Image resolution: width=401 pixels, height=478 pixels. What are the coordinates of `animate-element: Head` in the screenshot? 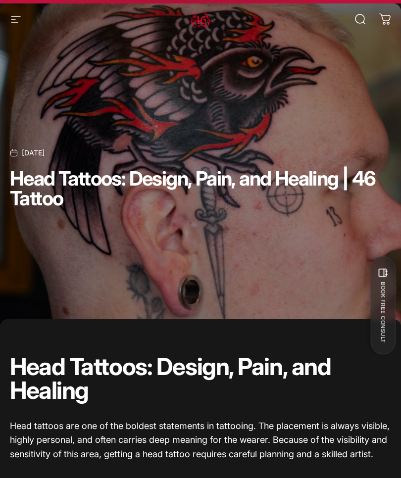 It's located at (32, 179).